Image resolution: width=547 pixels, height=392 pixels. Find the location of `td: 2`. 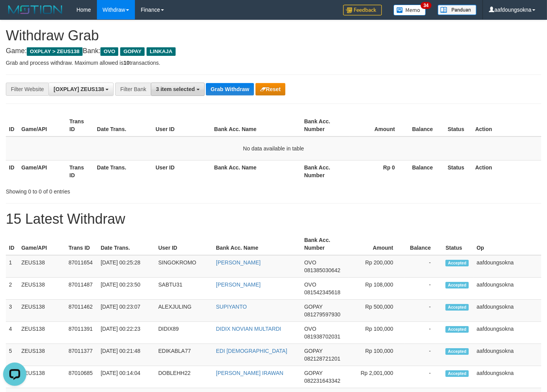

td: 2 is located at coordinates (12, 288).